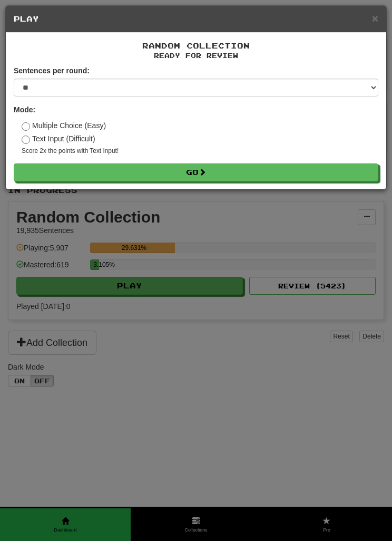 Image resolution: width=392 pixels, height=541 pixels. Describe the element at coordinates (196, 19) in the screenshot. I see `h5: Play` at that location.